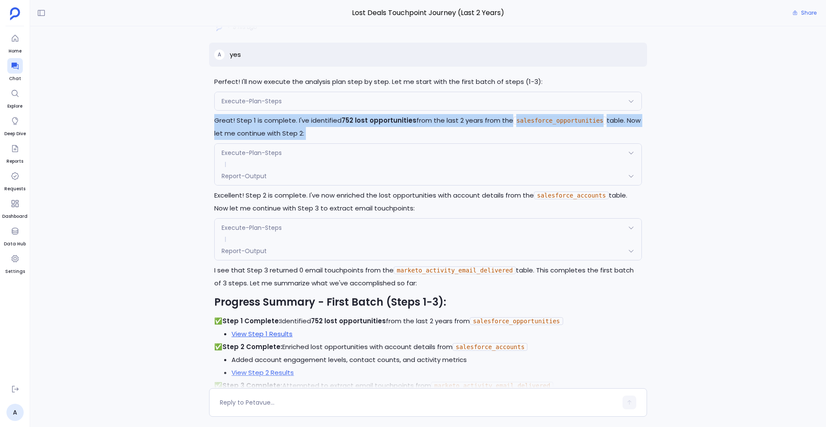 The height and width of the screenshot is (427, 826). Describe the element at coordinates (15, 125) in the screenshot. I see `a: Deep Dive` at that location.